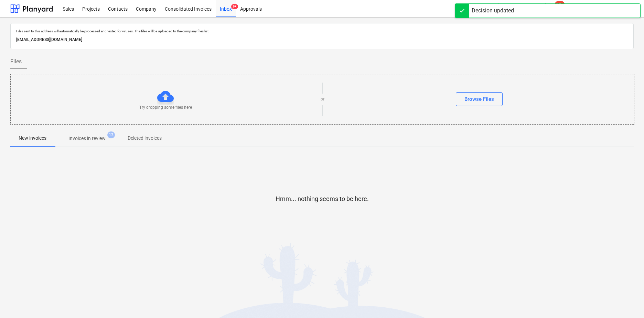  What do you see at coordinates (111, 135) in the screenshot?
I see `span: 13` at bounding box center [111, 135].